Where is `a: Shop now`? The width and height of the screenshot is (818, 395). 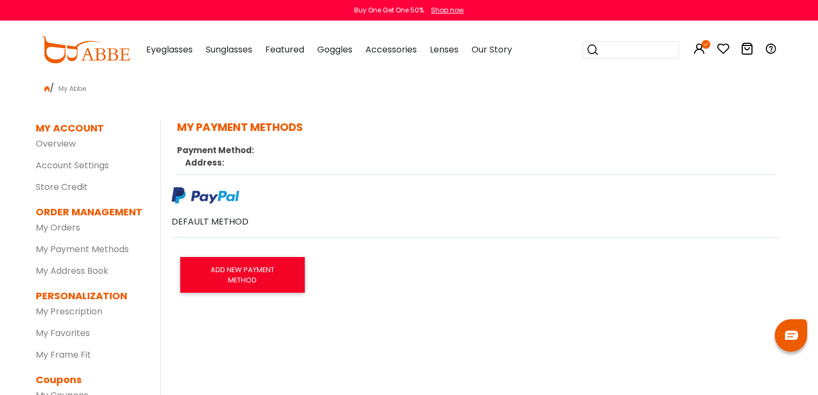
a: Shop now is located at coordinates (444, 10).